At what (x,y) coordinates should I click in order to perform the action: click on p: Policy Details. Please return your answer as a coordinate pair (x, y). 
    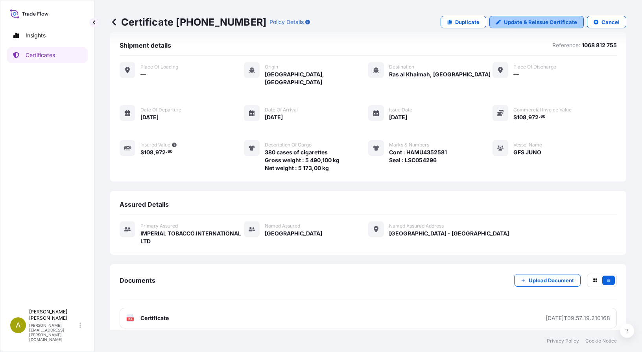
    Looking at the image, I should click on (286, 22).